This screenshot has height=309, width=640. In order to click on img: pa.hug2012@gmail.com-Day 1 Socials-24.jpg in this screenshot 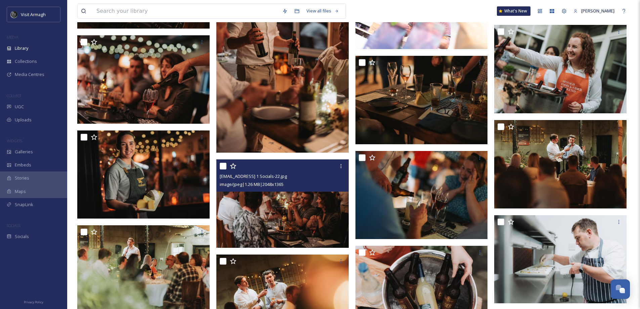, I will do `click(144, 174)`.